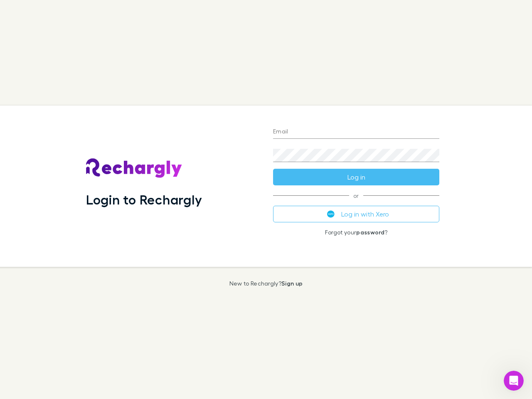 Image resolution: width=532 pixels, height=399 pixels. Describe the element at coordinates (370, 232) in the screenshot. I see `a: password` at that location.